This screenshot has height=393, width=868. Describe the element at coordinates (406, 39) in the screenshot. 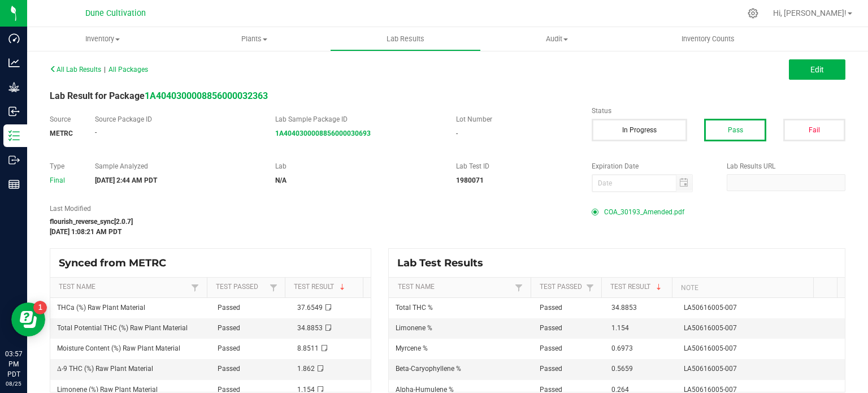

I see `a: Lab Results` at that location.